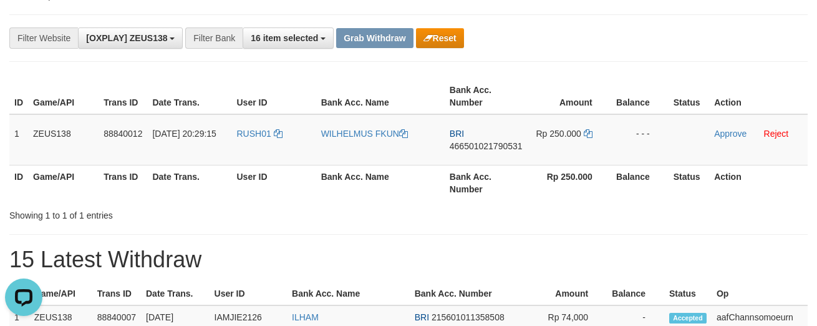 The width and height of the screenshot is (817, 326). I want to click on a: Reject, so click(776, 133).